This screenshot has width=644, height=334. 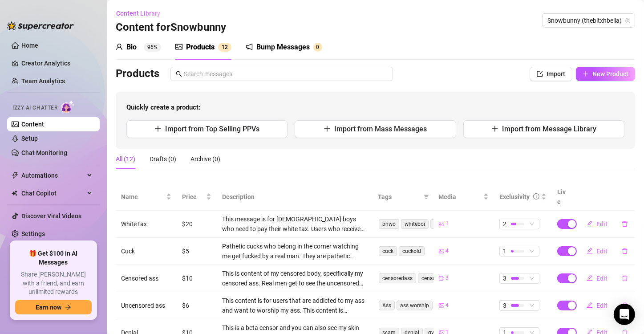 What do you see at coordinates (197, 197) in the screenshot?
I see `th: Price` at bounding box center [197, 197].